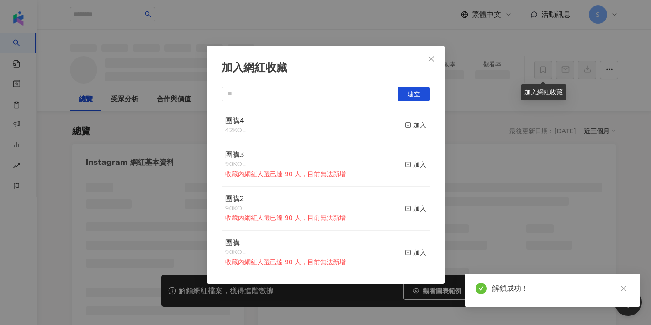 Image resolution: width=651 pixels, height=325 pixels. What do you see at coordinates (235, 154) in the screenshot?
I see `span: 團購3` at bounding box center [235, 154].